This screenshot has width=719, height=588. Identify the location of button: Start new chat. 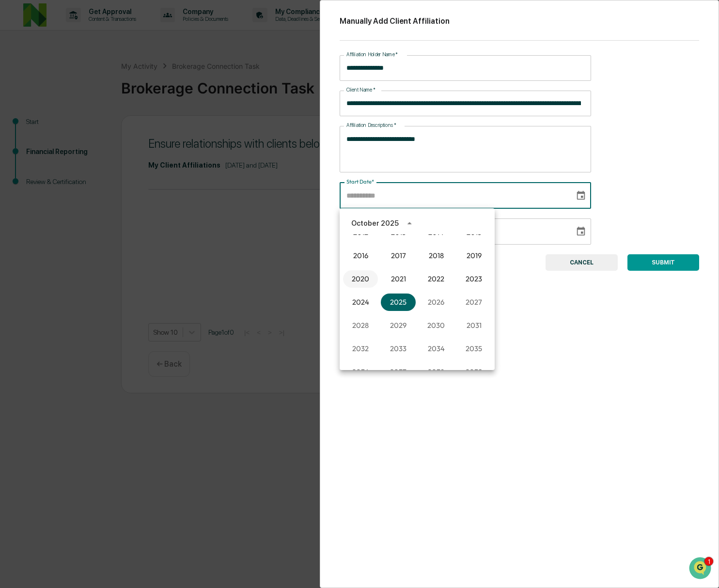
(171, 83).